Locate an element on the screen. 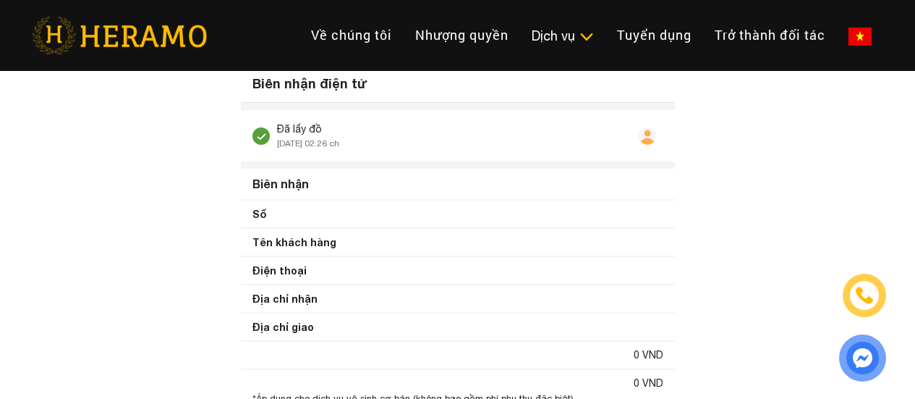 The image size is (915, 399). div: Địa chỉ nhận is located at coordinates (285, 298).